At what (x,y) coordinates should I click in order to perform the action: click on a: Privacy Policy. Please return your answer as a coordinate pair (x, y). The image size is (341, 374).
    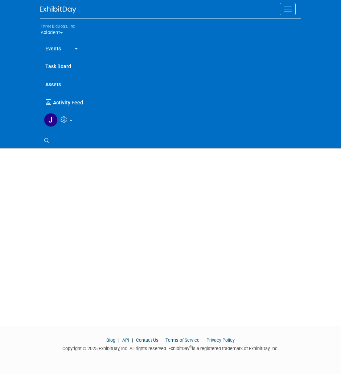
    Looking at the image, I should click on (220, 340).